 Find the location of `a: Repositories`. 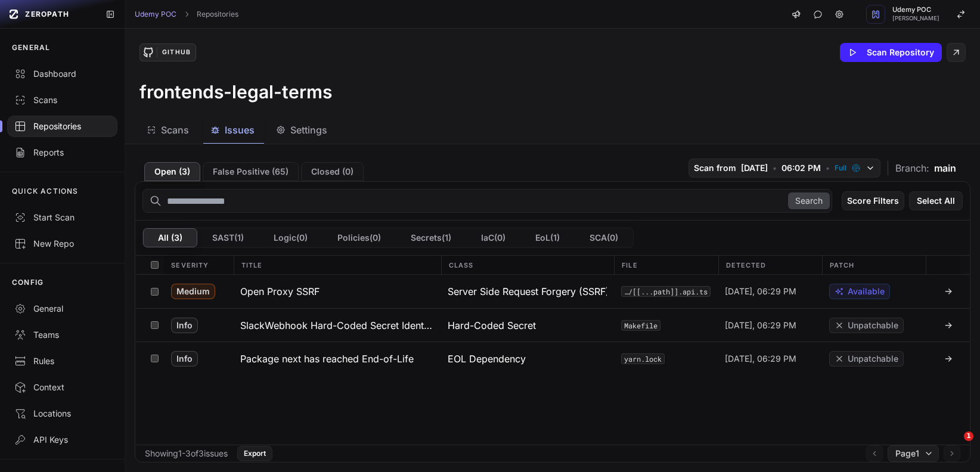

a: Repositories is located at coordinates (218, 14).